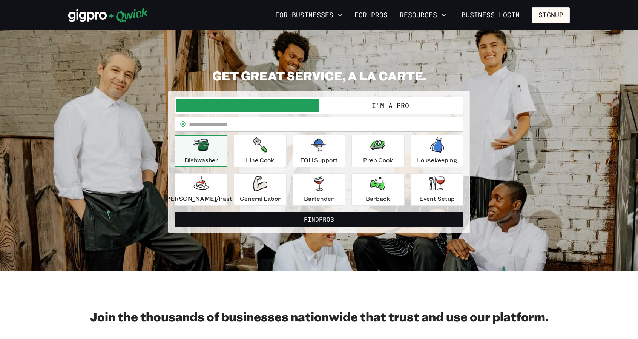 The width and height of the screenshot is (638, 339). What do you see at coordinates (319, 151) in the screenshot?
I see `button: FOH Support` at bounding box center [319, 151].